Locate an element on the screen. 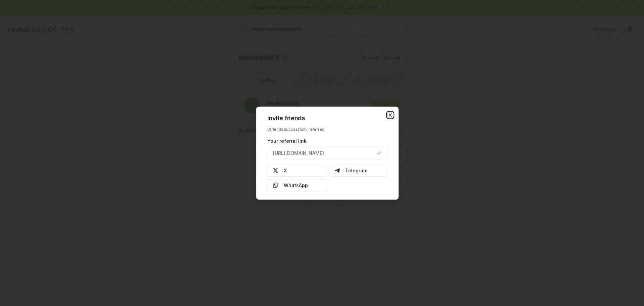  img: X is located at coordinates (276, 170).